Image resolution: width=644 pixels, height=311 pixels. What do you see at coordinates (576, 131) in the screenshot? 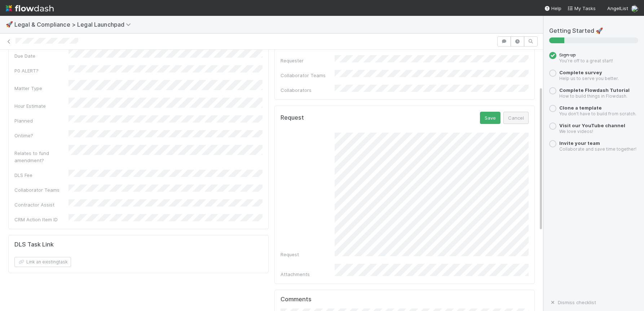
I see `small: We love videos!` at bounding box center [576, 131].